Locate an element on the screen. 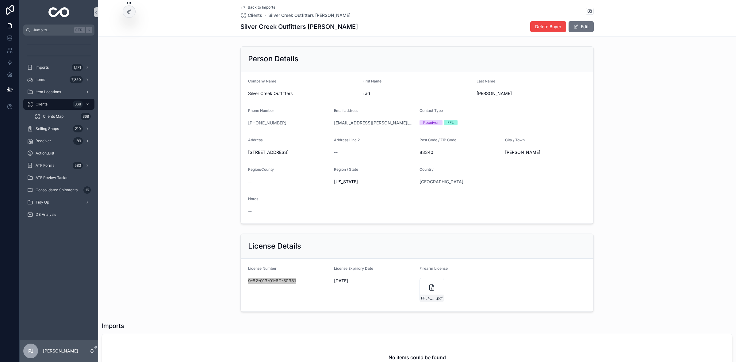 The image size is (736, 362). span: K is located at coordinates (89, 30).